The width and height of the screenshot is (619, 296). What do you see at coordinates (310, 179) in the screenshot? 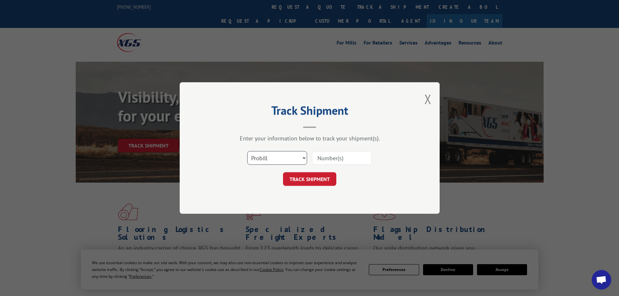
I see `button: TRACK SHIPMENT` at bounding box center [310, 179].